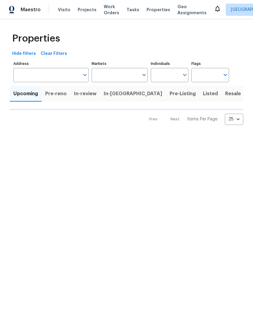 The height and width of the screenshot is (326, 253). Describe the element at coordinates (64, 10) in the screenshot. I see `span: Visits` at that location.